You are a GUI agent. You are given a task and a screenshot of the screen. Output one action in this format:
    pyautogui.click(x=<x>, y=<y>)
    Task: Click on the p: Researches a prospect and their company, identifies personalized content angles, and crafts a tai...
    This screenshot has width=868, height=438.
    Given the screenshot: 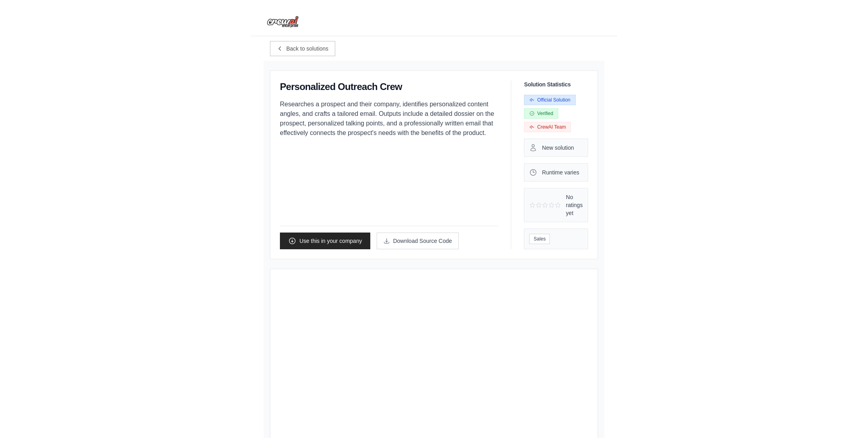 What is the action you would take?
    pyautogui.click(x=389, y=119)
    